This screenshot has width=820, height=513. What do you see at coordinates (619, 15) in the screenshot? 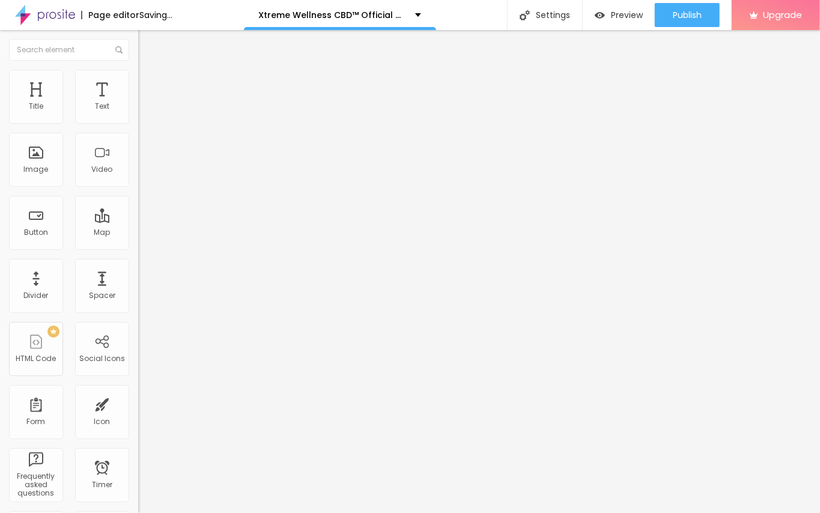
I see `button: Preview` at bounding box center [619, 15].